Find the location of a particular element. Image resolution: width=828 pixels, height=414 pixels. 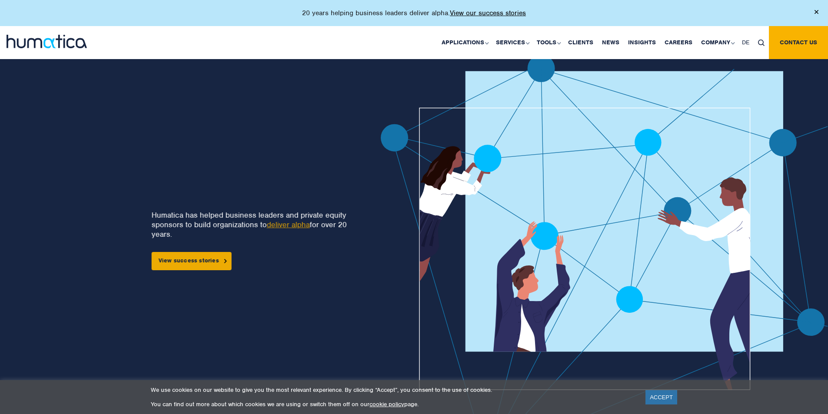

a: Company is located at coordinates (717, 43).